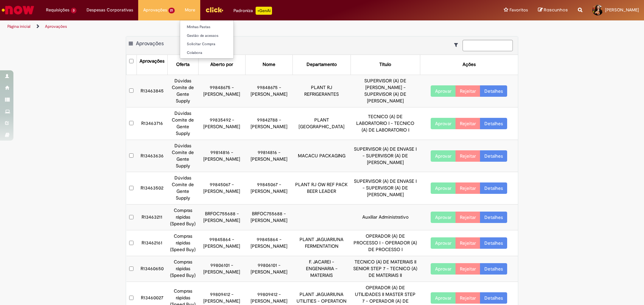  I want to click on span: 21, so click(172, 10).